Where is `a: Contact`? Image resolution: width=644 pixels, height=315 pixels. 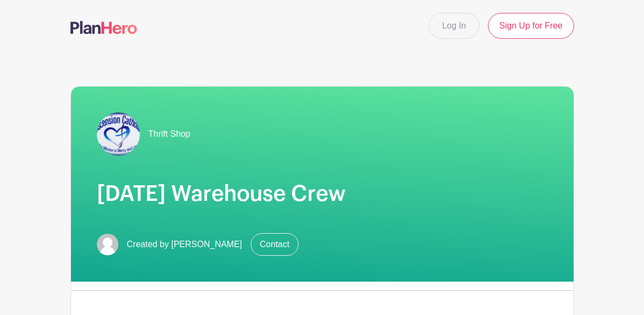
a: Contact is located at coordinates (275, 245).